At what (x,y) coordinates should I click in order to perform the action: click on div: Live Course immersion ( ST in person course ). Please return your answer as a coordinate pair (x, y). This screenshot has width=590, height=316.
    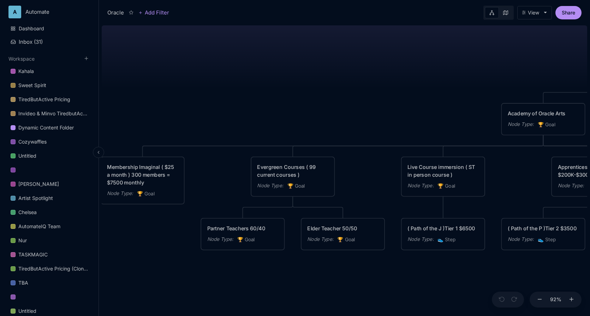
    Looking at the image, I should click on (443, 171).